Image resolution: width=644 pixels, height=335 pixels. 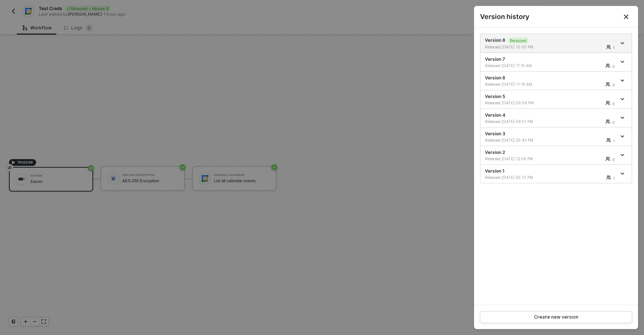 I want to click on div: Version history, so click(x=556, y=17).